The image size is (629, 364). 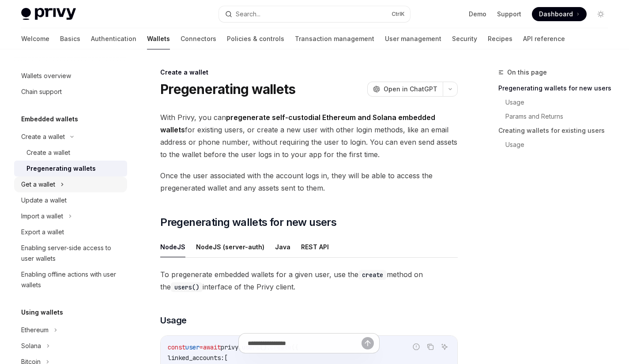 What do you see at coordinates (509, 14) in the screenshot?
I see `a: Support` at bounding box center [509, 14].